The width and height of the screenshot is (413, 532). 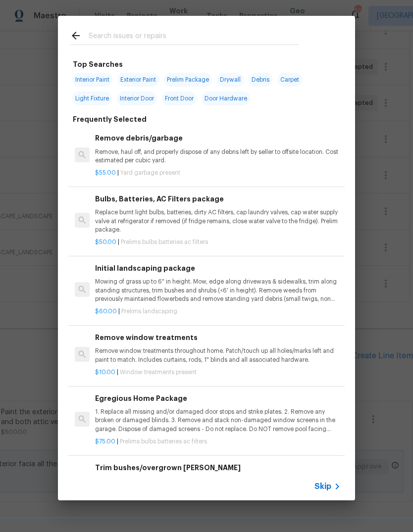 I want to click on h6: Frequently Selected, so click(x=109, y=119).